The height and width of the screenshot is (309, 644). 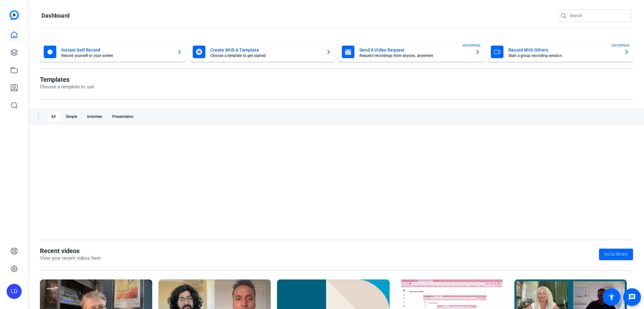 What do you see at coordinates (563, 56) in the screenshot?
I see `mat-card-subtitle: Start a group recording session` at bounding box center [563, 56].